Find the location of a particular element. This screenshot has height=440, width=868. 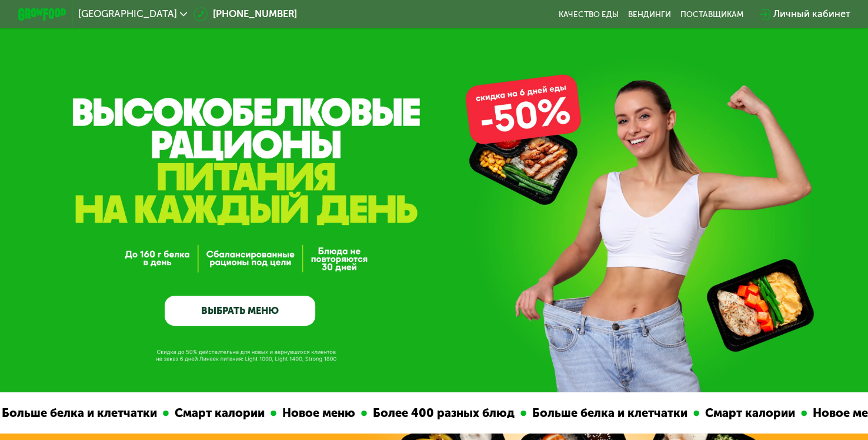

div: Новое меню is located at coordinates (318, 412).